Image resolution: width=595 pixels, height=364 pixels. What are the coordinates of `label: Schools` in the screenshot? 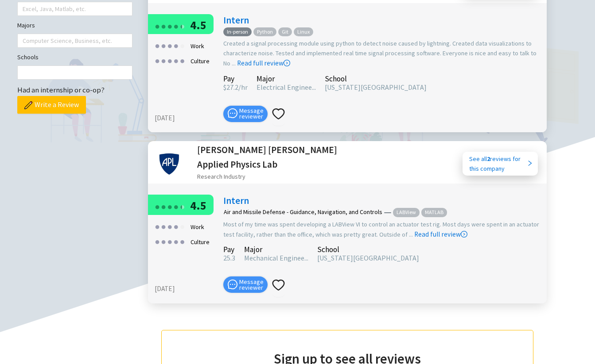 It's located at (28, 57).